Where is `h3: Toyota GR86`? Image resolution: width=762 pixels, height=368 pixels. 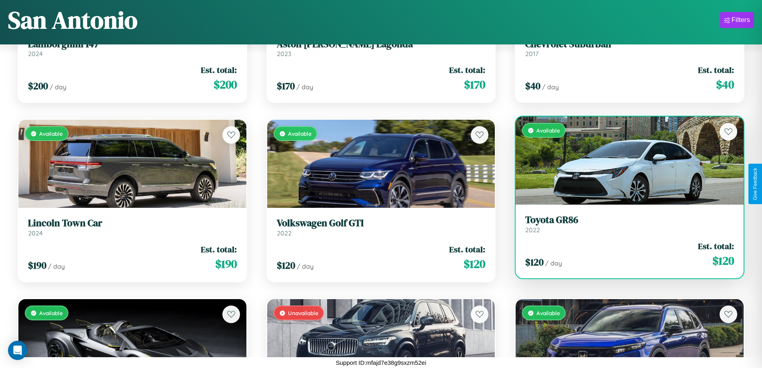
h3: Toyota GR86 is located at coordinates (630, 220).